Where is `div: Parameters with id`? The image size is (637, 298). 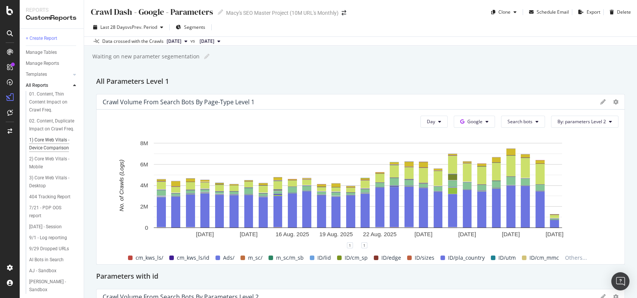
div: Parameters with id is located at coordinates (361, 276).